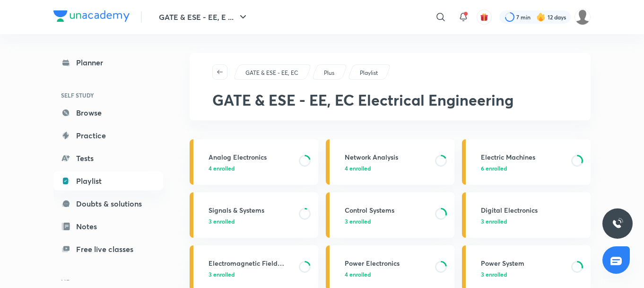  I want to click on a: Company Logo, so click(91, 17).